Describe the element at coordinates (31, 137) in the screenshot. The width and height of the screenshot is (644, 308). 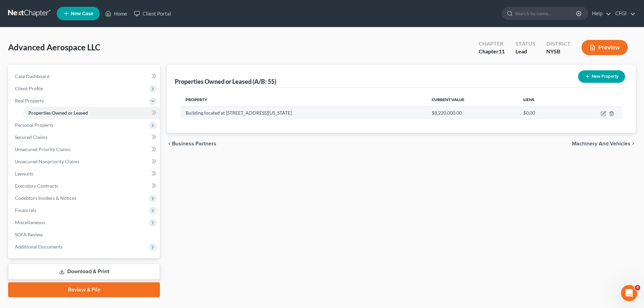
I see `span: Secured Claims` at that location.